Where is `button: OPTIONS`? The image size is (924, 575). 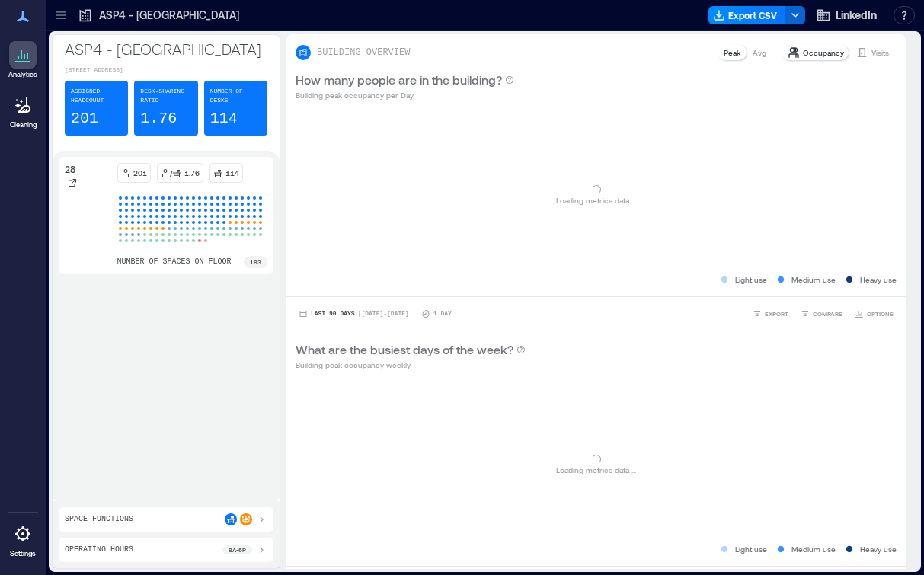 button: OPTIONS is located at coordinates (873, 313).